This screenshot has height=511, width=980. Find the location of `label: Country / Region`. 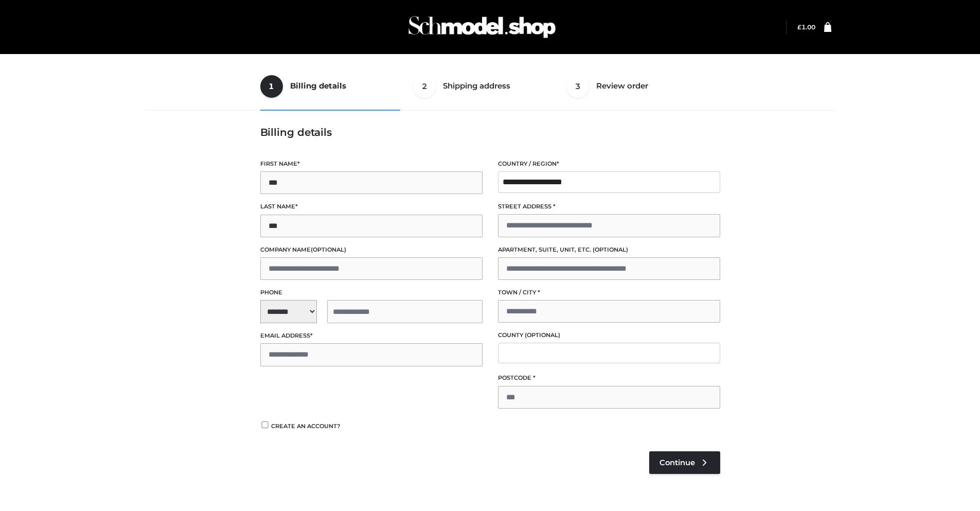

label: Country / Region is located at coordinates (609, 163).